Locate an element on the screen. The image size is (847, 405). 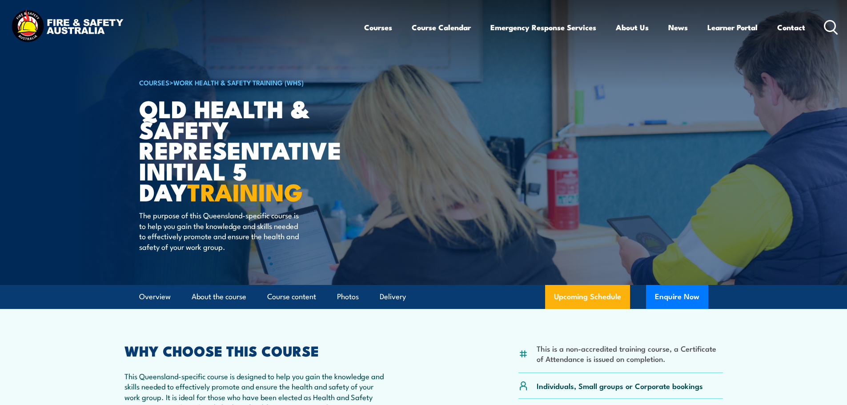
a: About Us is located at coordinates (632, 27).